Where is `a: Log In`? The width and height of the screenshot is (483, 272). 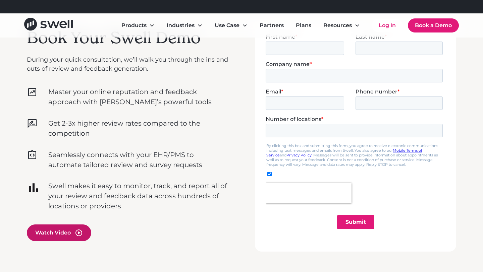 a: Log In is located at coordinates (387, 25).